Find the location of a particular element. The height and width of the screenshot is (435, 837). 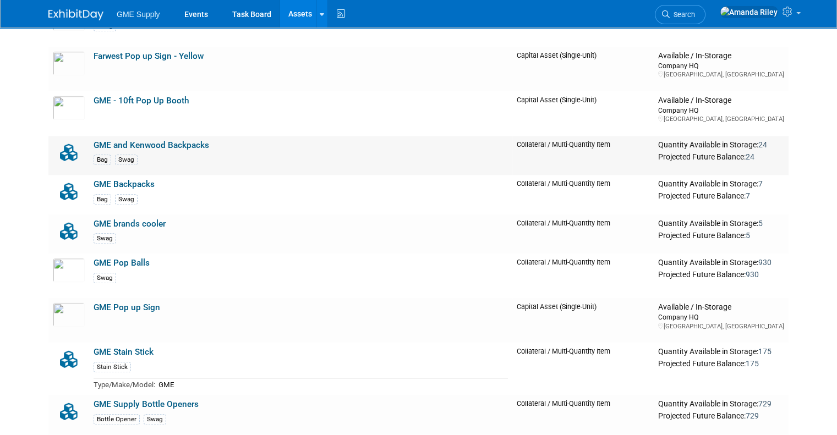

td: GME is located at coordinates (331, 384).